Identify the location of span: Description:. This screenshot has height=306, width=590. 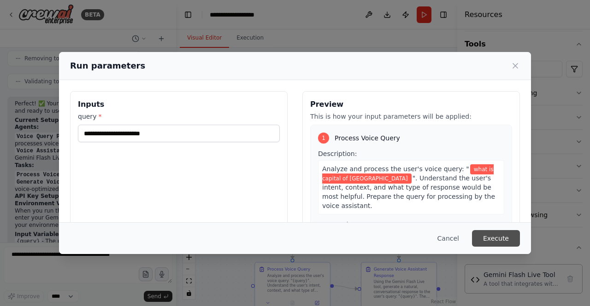
(337, 154).